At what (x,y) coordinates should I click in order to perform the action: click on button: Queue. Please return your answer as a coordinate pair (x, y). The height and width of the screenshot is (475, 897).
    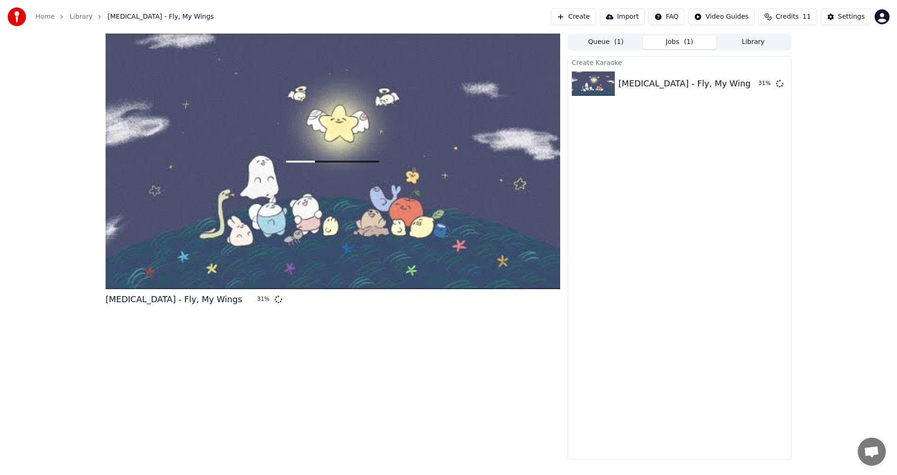
    Looking at the image, I should click on (606, 42).